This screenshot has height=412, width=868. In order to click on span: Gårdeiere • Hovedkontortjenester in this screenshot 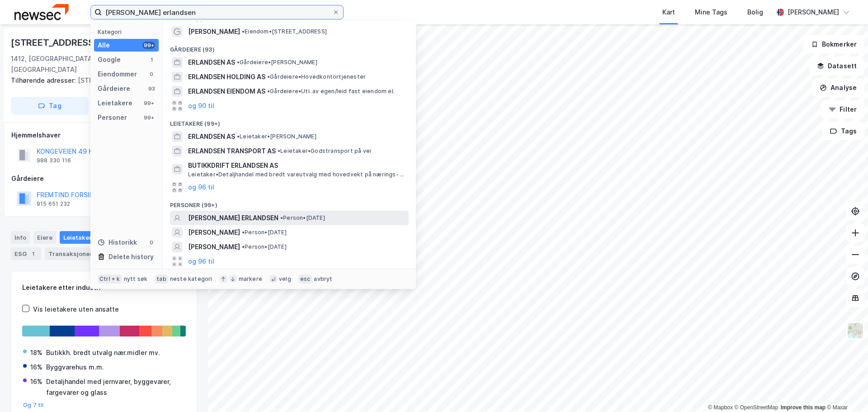, I will do `click(317, 77)`.